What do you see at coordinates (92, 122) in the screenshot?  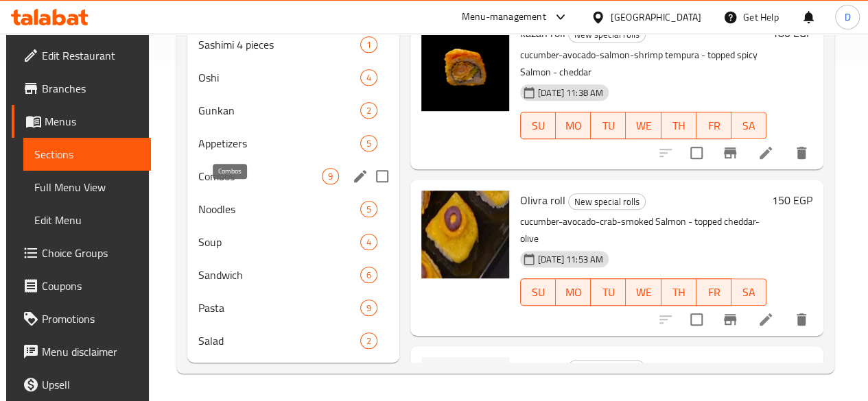 I see `span: Menus` at bounding box center [92, 122].